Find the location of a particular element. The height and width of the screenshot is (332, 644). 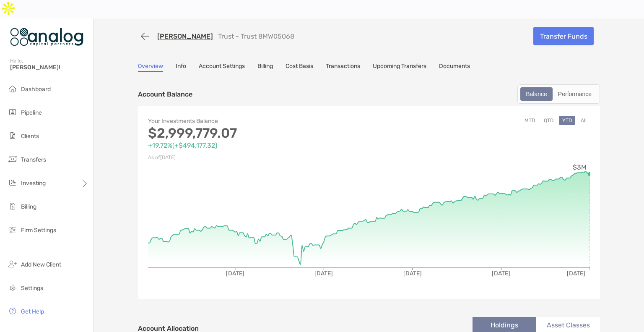

img: billing icon is located at coordinates (13, 206).